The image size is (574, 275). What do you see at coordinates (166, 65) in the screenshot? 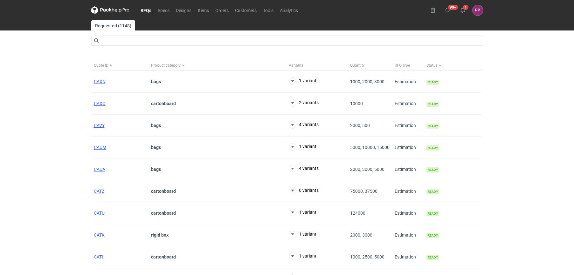
I see `span: Product category` at bounding box center [166, 65].